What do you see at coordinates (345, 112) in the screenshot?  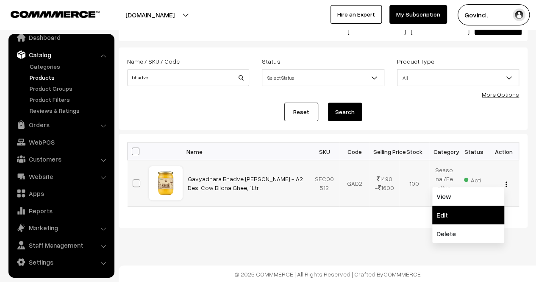 I see `button: Search` at bounding box center [345, 112].